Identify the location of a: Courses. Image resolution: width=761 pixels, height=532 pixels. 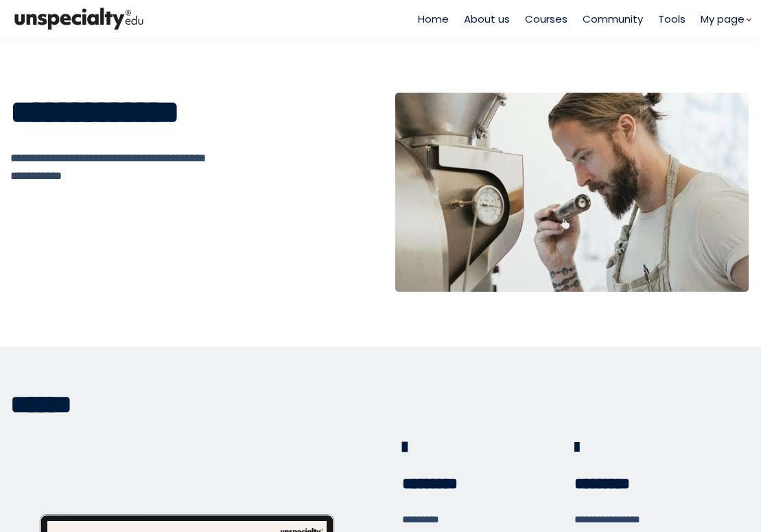
(547, 18).